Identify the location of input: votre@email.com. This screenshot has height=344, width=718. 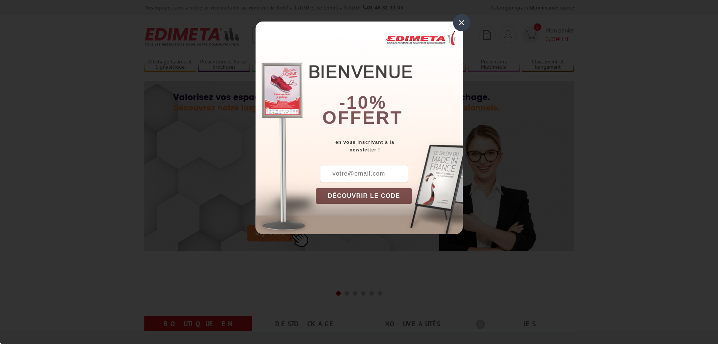
(364, 173).